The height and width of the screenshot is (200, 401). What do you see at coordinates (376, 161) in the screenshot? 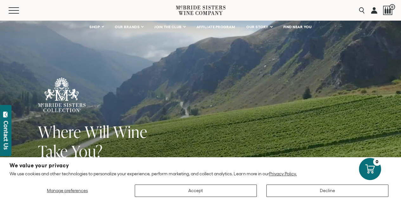
I see `div: 0` at bounding box center [376, 161].